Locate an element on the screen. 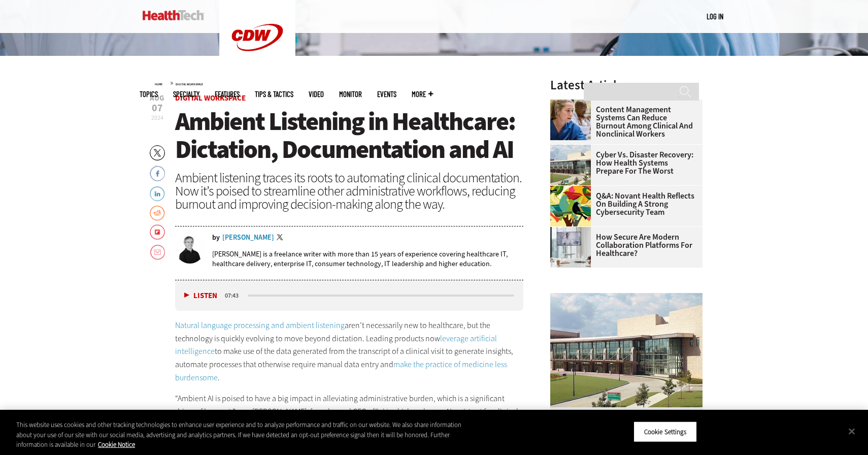 Image resolution: width=868 pixels, height=455 pixels. span: by is located at coordinates (216, 238).